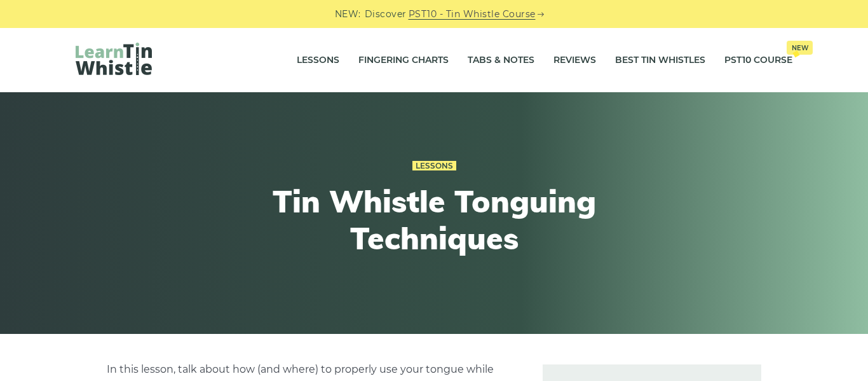 The image size is (868, 381). I want to click on span: New, so click(799, 48).